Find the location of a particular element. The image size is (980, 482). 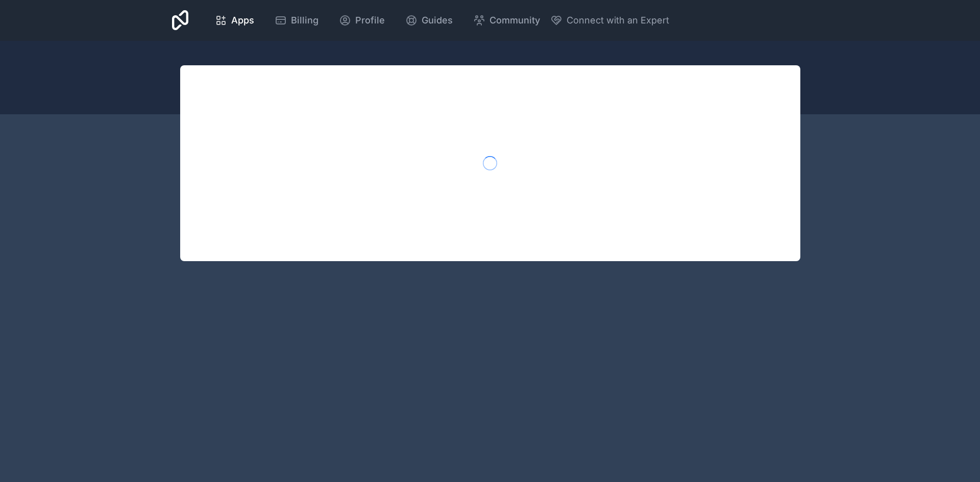

a: Guides is located at coordinates (428, 20).